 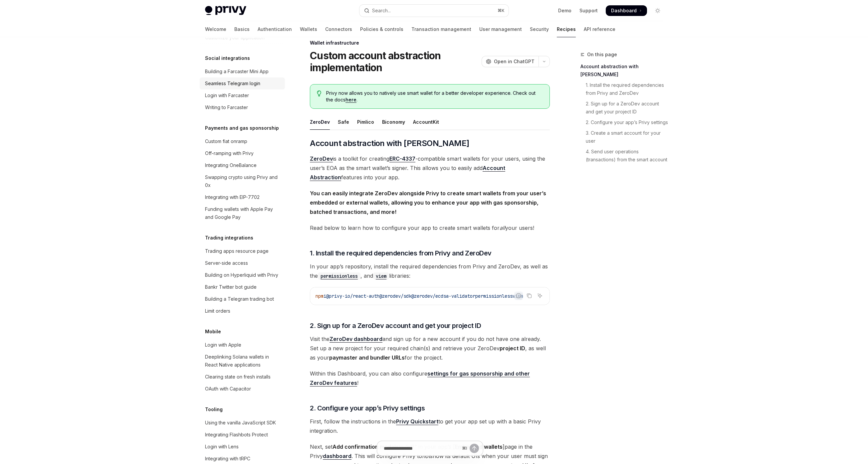 What do you see at coordinates (625, 107) in the screenshot?
I see `a: 2. Sign up for a ZeroDev account and get your project ID` at bounding box center [625, 107].